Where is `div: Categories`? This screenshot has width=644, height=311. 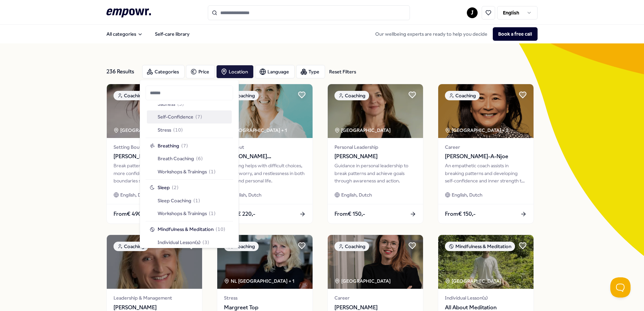
div: Categories is located at coordinates (164, 72).